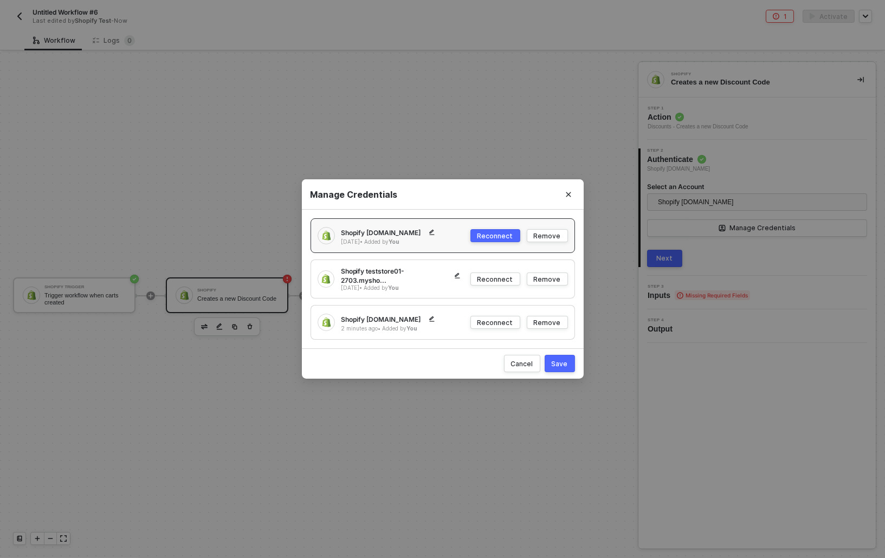  What do you see at coordinates (522, 364) in the screenshot?
I see `button: Cancel` at bounding box center [522, 364].